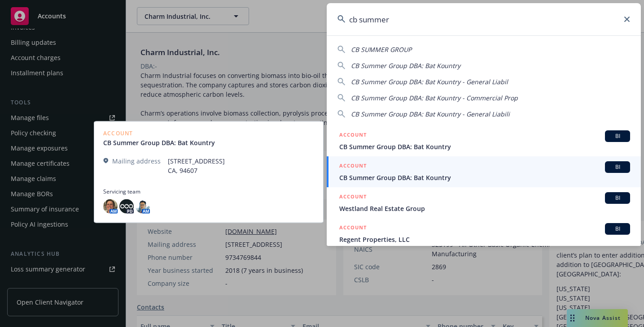 The height and width of the screenshot is (327, 644). I want to click on input: Search..., so click(484, 19).